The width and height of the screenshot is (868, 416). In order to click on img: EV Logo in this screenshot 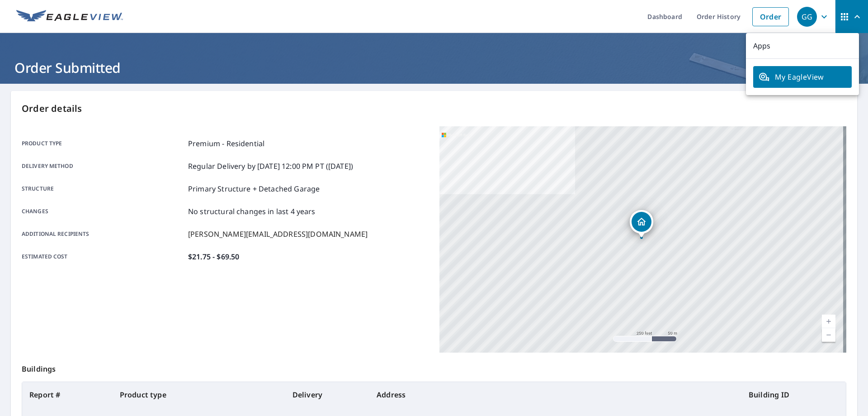, I will do `click(70, 17)`.